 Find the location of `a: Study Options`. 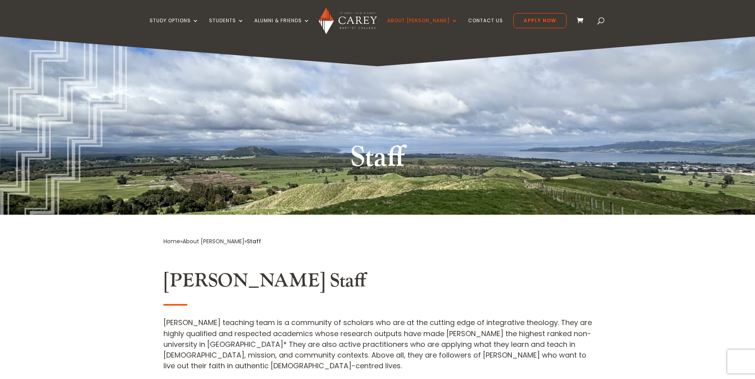

a: Study Options is located at coordinates (174, 27).